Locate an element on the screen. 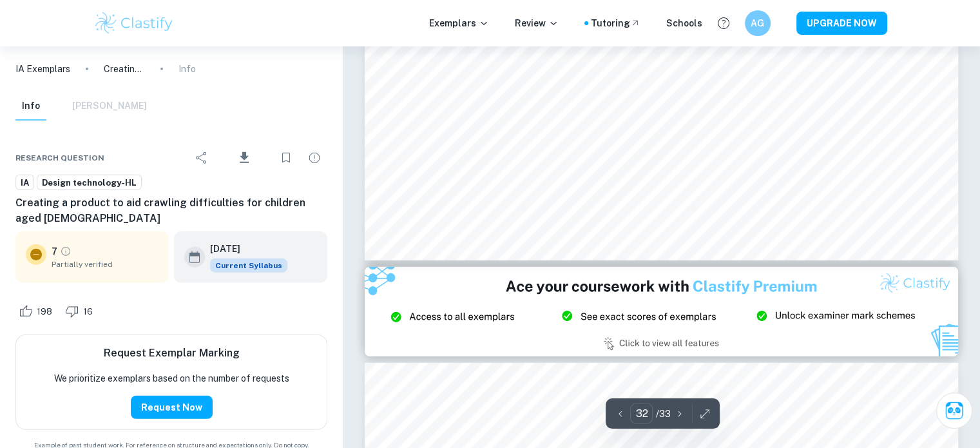 The image size is (980, 448). span: 16 is located at coordinates (88, 312).